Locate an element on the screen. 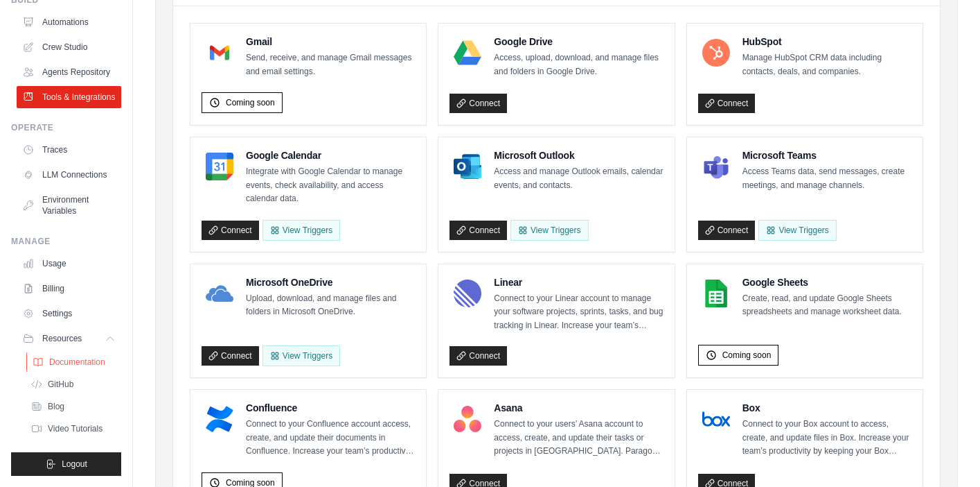 This screenshot has height=487, width=980. a: Documentation is located at coordinates (74, 362).